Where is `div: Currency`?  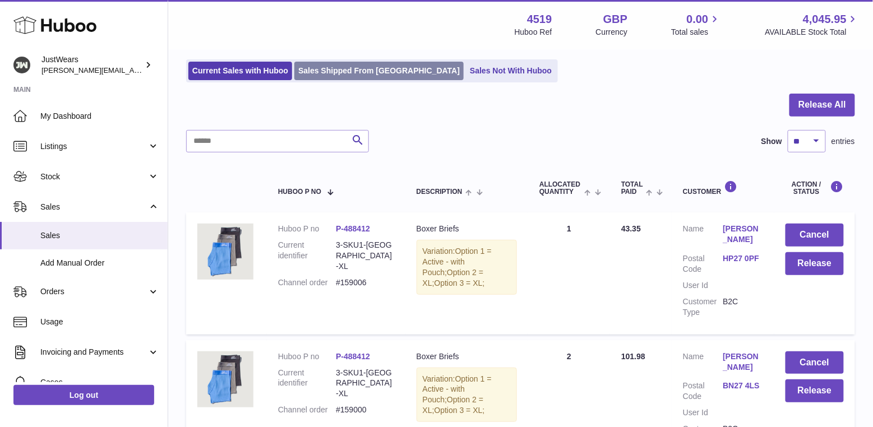 div: Currency is located at coordinates (611, 32).